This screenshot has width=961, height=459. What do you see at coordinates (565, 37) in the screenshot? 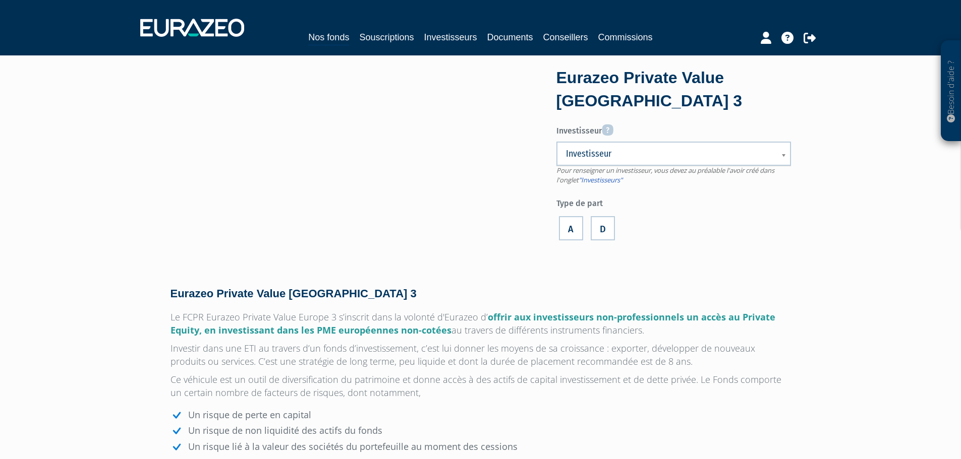
I see `a: Conseillers` at bounding box center [565, 37].